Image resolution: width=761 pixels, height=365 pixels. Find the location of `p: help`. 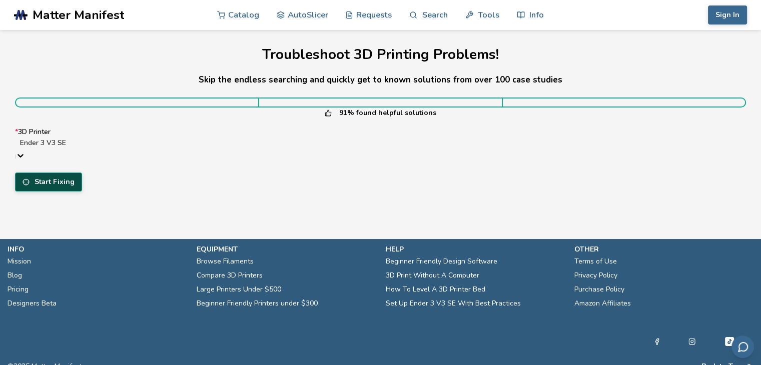

p: help is located at coordinates (475, 249).